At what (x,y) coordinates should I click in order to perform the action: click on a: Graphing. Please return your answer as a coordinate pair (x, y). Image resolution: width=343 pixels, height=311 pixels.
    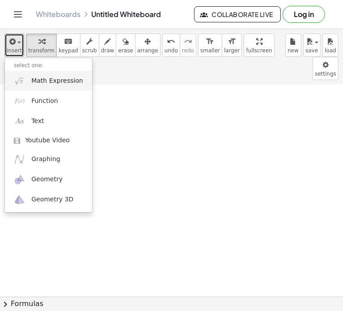
    Looking at the image, I should click on (48, 159).